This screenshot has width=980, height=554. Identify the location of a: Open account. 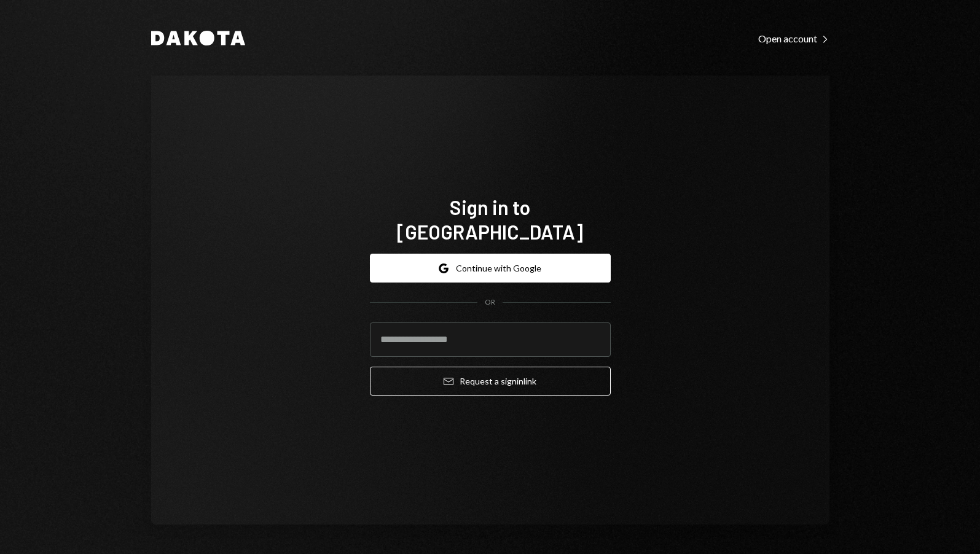
(793, 38).